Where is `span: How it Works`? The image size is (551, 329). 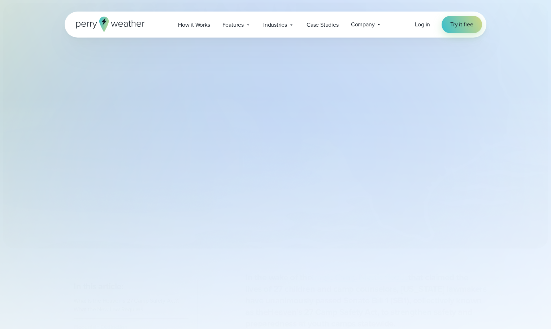
span: How it Works is located at coordinates (194, 25).